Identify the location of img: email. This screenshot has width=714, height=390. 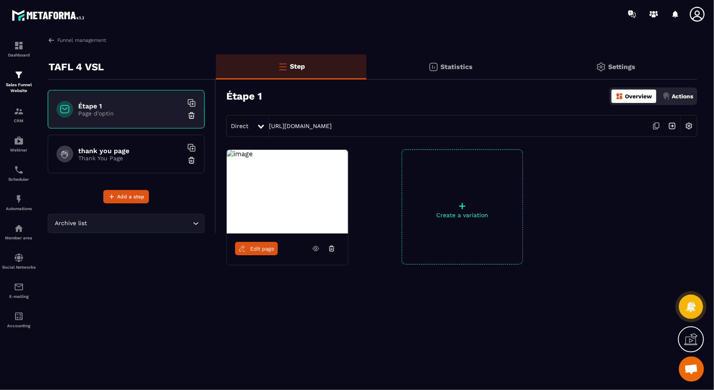
(19, 287).